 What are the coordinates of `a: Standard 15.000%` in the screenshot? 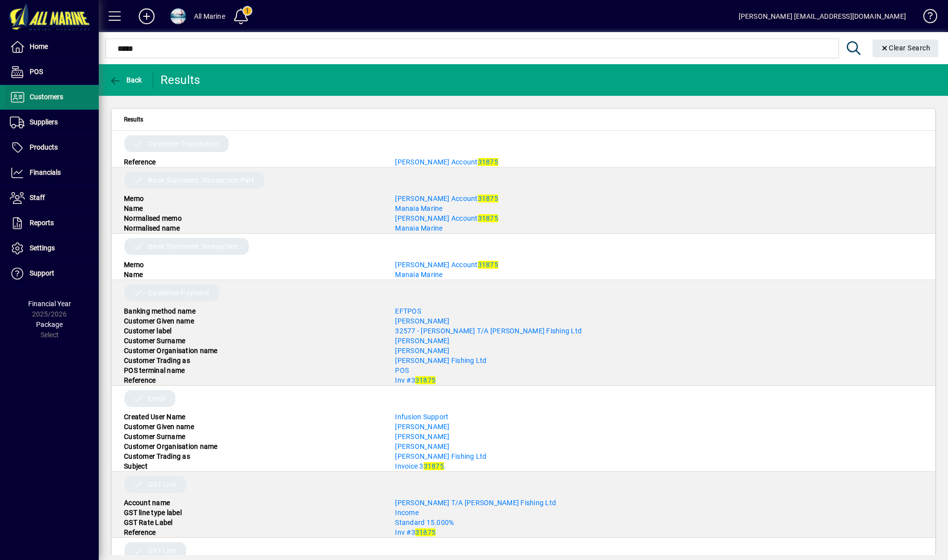 It's located at (424, 522).